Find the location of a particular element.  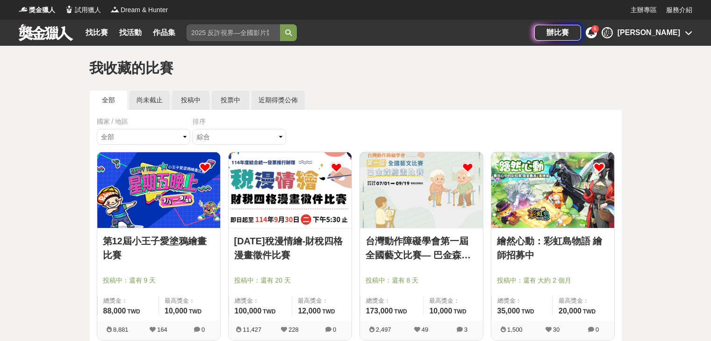

a: 辦比賽 is located at coordinates (558, 33).